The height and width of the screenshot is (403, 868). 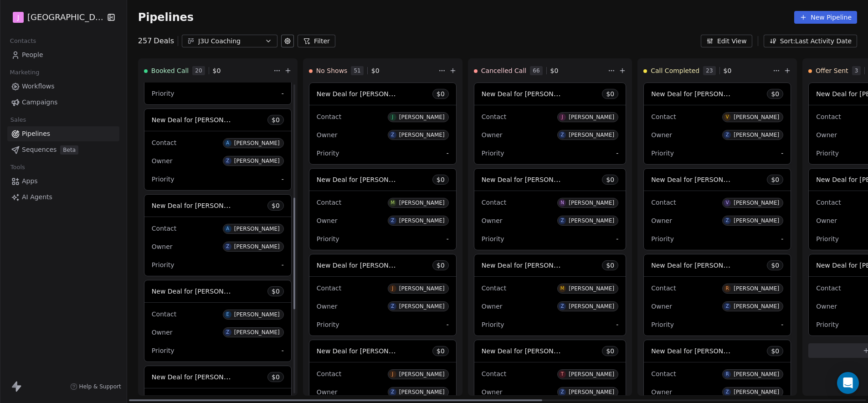 I want to click on span: Deals, so click(x=163, y=41).